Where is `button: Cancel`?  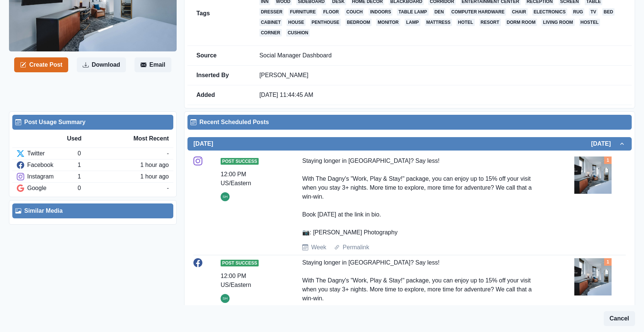 button: Cancel is located at coordinates (619, 318).